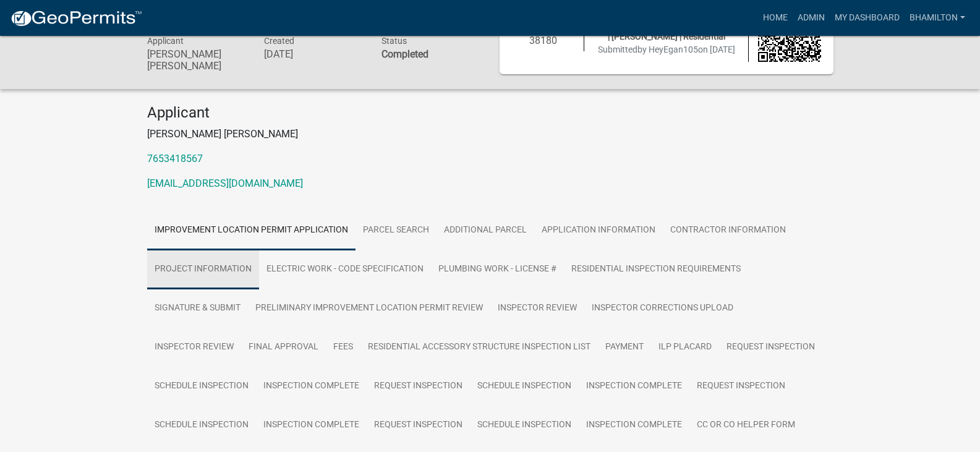  What do you see at coordinates (197, 309) in the screenshot?
I see `a: Signature & Submit` at bounding box center [197, 309].